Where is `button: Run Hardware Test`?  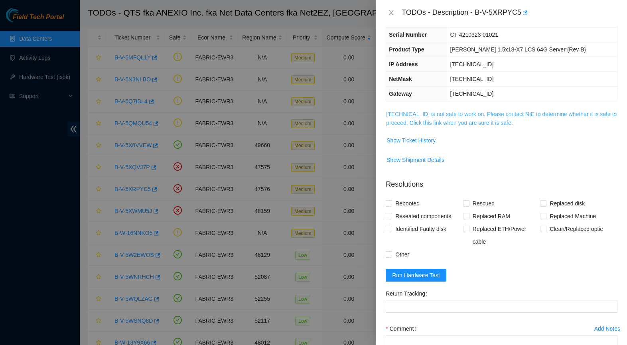
button: Run Hardware Test is located at coordinates (416, 275).